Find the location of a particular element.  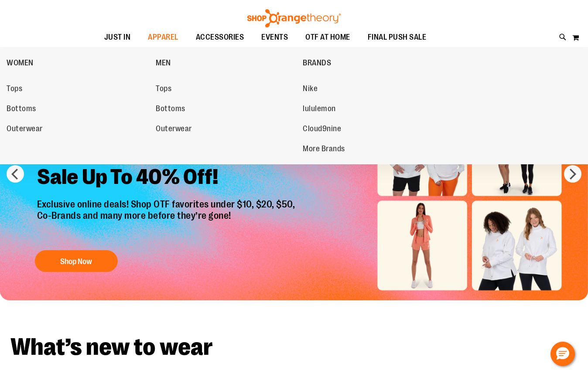

span: MEN is located at coordinates (163, 64).